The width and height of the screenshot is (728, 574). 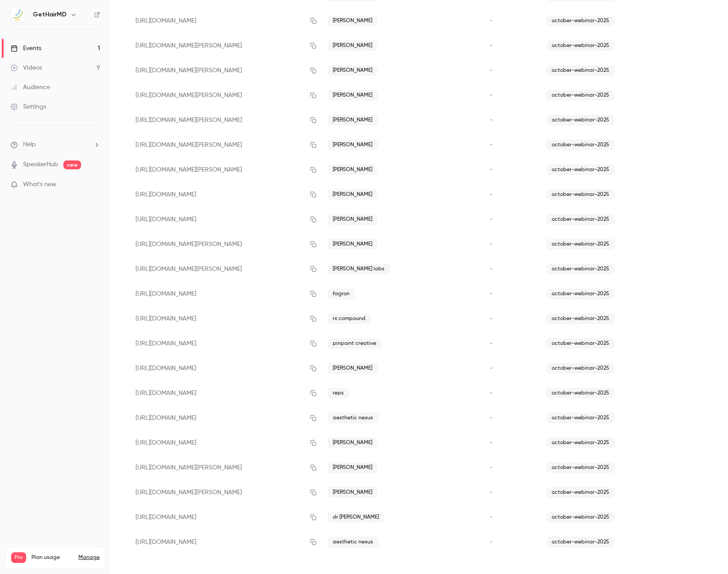 I want to click on img: GetHairMD, so click(x=18, y=14).